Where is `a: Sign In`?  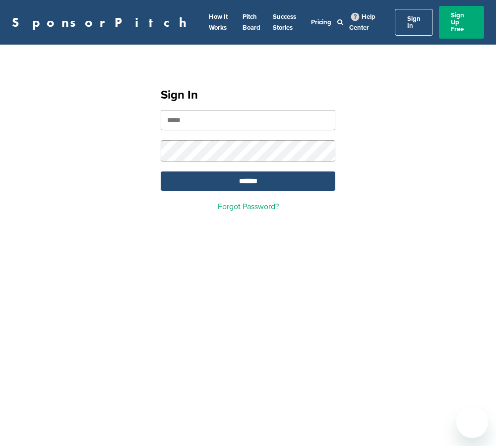
a: Sign In is located at coordinates (414, 22).